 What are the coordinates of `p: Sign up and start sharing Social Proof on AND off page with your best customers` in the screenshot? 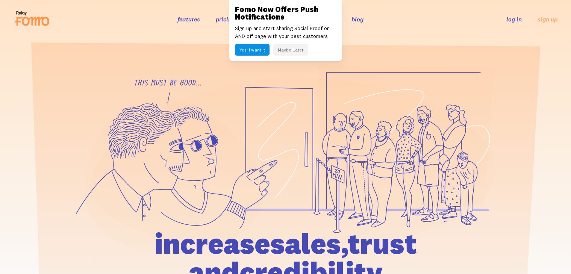 It's located at (286, 32).